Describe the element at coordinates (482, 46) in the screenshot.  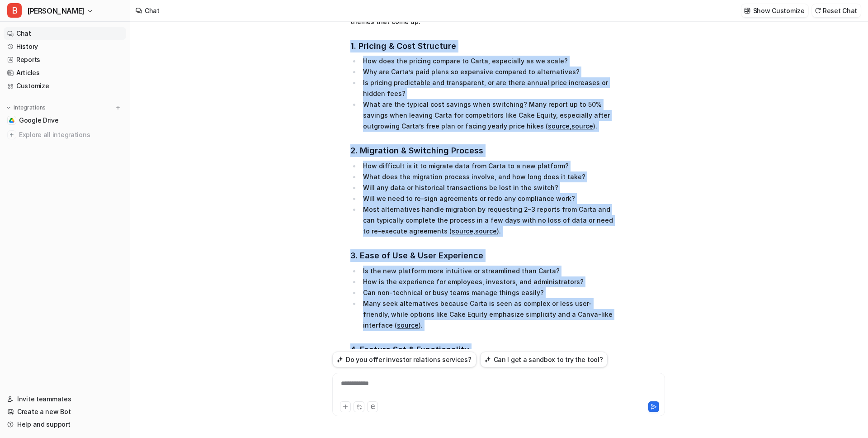
I see `h3: 1. Pricing & Cost Structure` at that location.